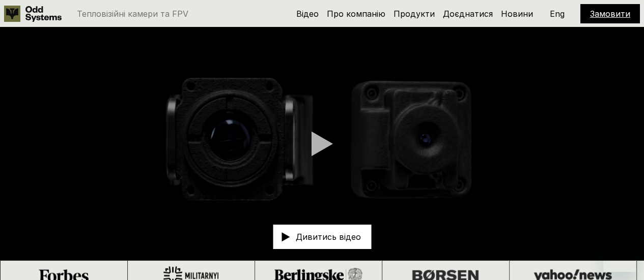 The height and width of the screenshot is (280, 644). Describe the element at coordinates (133, 14) in the screenshot. I see `p: Тепловізійні камери та FPV` at that location.